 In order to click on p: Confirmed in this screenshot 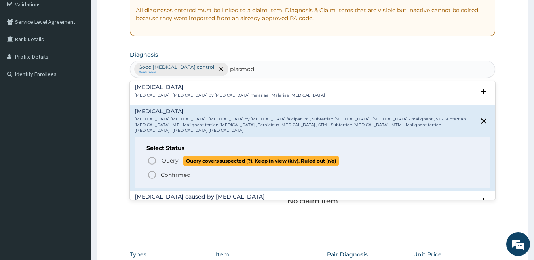, I will do `click(175, 175)`.